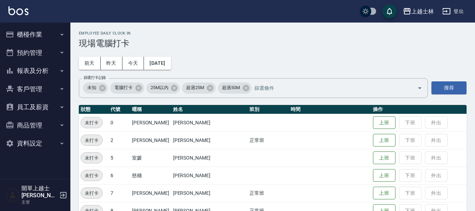 This screenshot has width=475, height=211. What do you see at coordinates (419, 11) in the screenshot?
I see `button: 上越士林` at bounding box center [419, 11].